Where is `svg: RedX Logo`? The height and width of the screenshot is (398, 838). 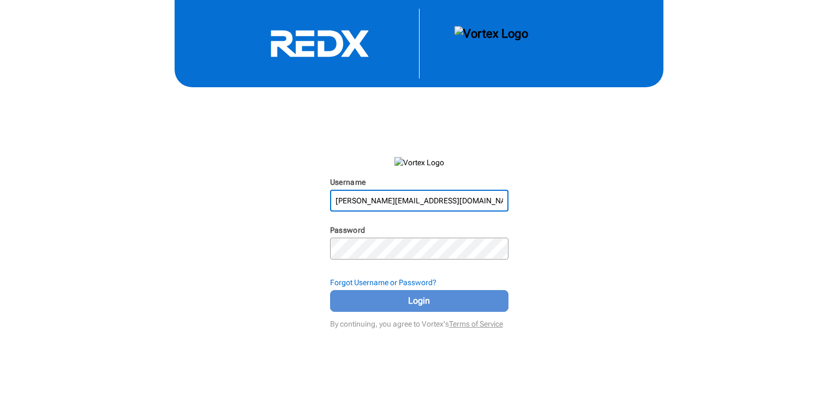
svg: RedX Logo is located at coordinates (320, 44).